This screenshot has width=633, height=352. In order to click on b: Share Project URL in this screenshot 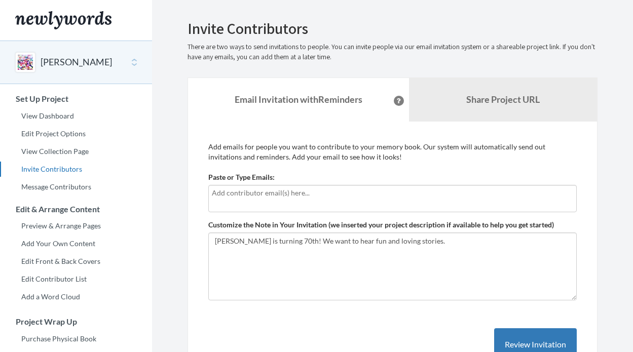, I will do `click(503, 99)`.